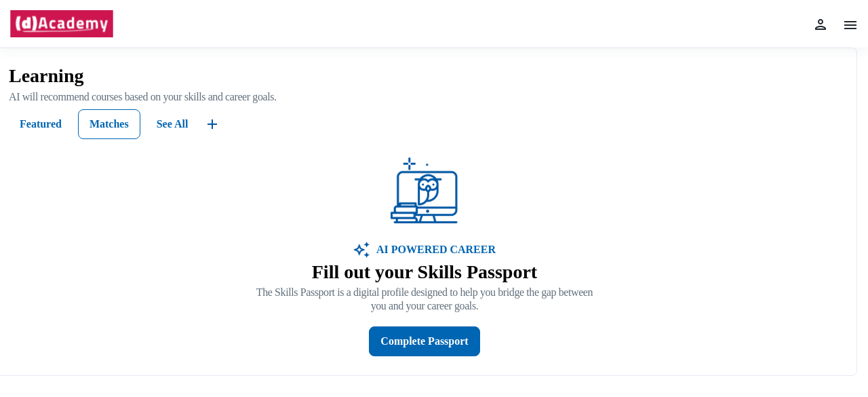 Image resolution: width=868 pixels, height=397 pixels. I want to click on button: Complete Passport, so click(424, 341).